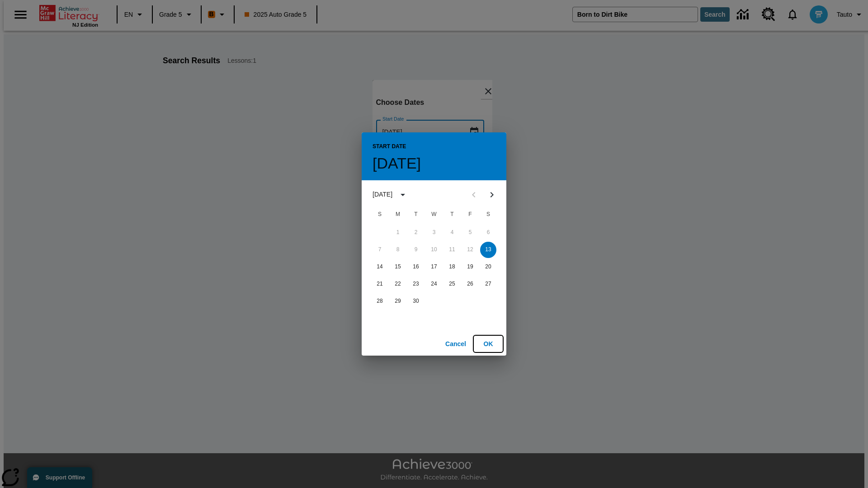 The height and width of the screenshot is (488, 868). I want to click on button: 30, so click(416, 302).